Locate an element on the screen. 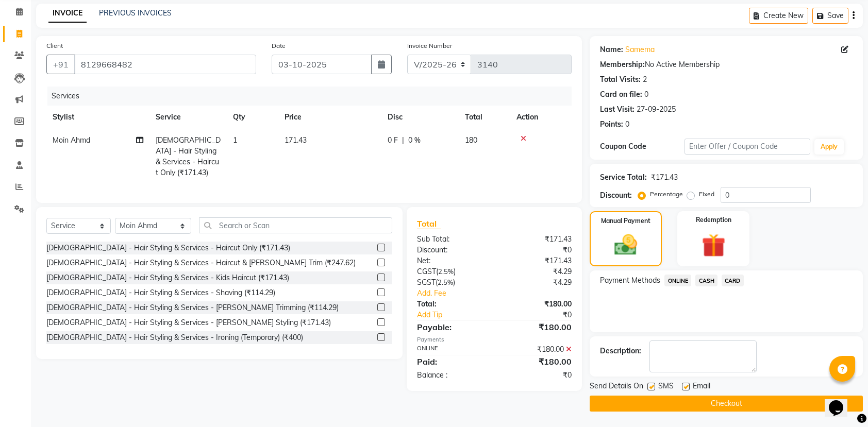 This screenshot has height=427, width=868. th: Service is located at coordinates (188, 117).